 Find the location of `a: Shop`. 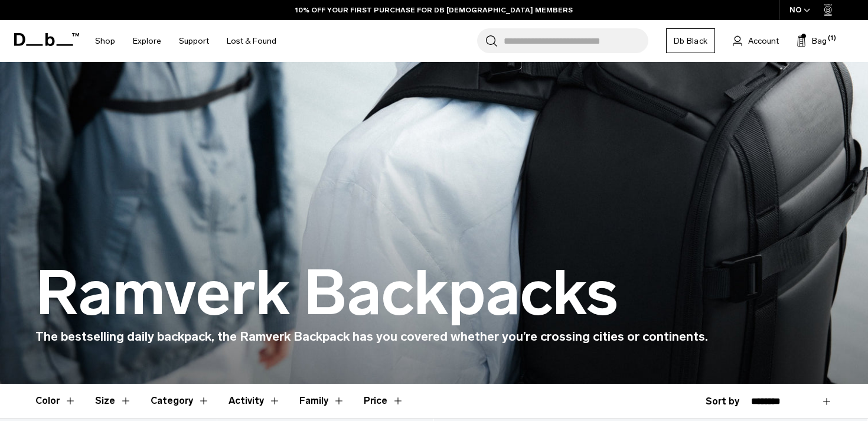

a: Shop is located at coordinates (105, 41).